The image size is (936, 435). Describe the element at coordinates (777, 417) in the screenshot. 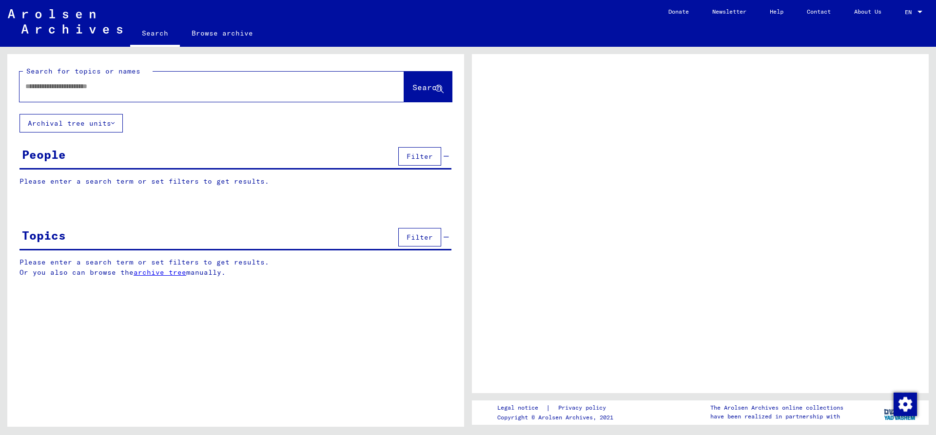

I see `p: have been realized in partnership with` at that location.